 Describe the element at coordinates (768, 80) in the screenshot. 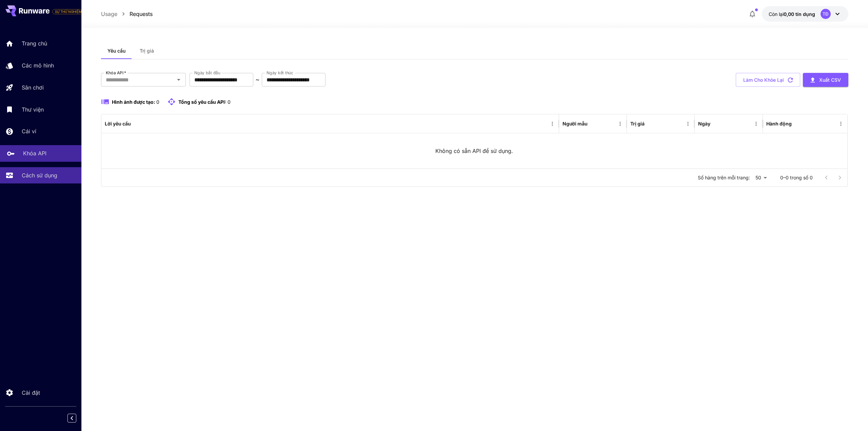

I see `button: Làm cho khỏe lại` at that location.